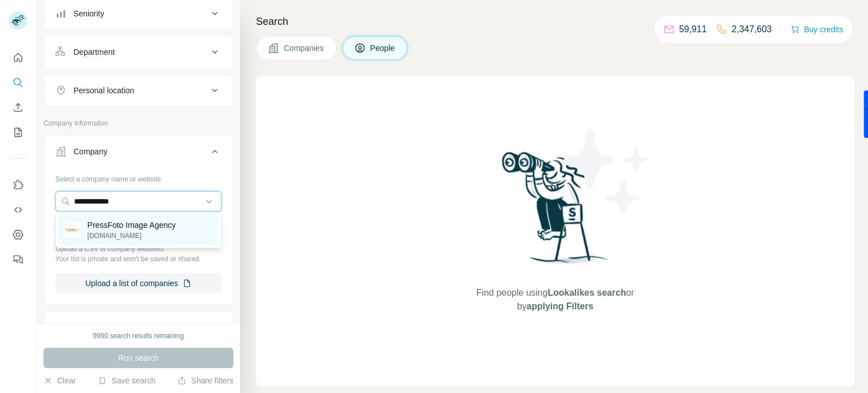 This screenshot has width=868, height=393. I want to click on p: 59,911, so click(693, 29).